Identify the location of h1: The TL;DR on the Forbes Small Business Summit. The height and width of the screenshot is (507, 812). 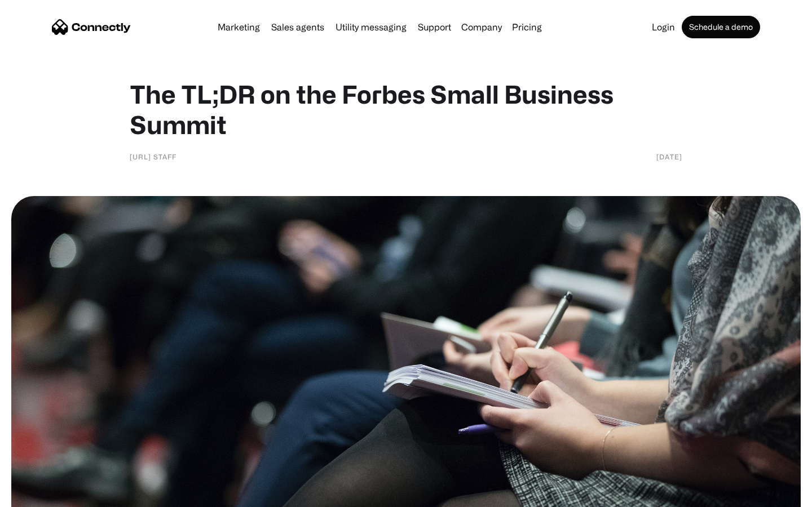
(406, 110).